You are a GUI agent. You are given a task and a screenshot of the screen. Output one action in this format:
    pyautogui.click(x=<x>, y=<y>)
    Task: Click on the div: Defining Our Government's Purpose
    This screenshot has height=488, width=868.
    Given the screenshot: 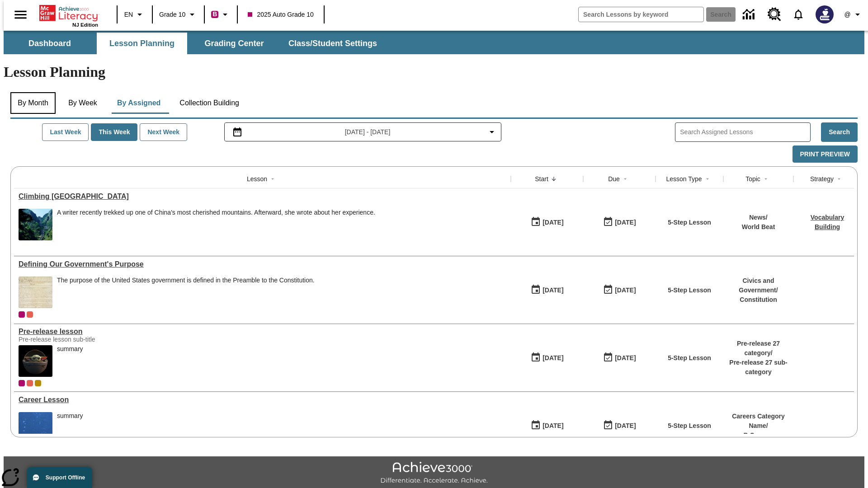 What is the action you would take?
    pyautogui.click(x=262, y=265)
    